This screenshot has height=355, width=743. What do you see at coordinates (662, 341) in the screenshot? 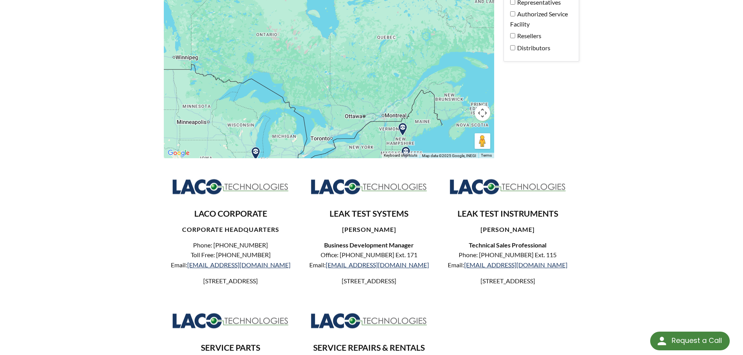
I see `img: round button` at bounding box center [662, 341].